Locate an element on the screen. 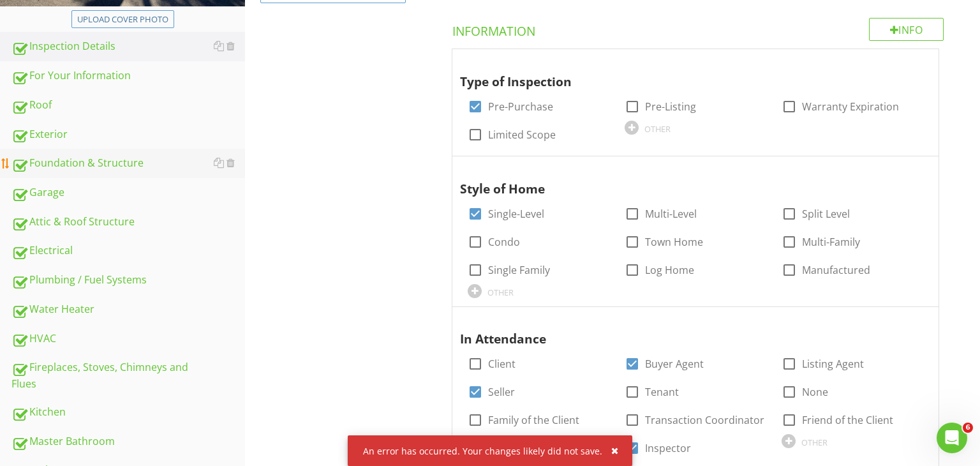  div: Plumbing / Fuel Systems is located at coordinates (129, 280).